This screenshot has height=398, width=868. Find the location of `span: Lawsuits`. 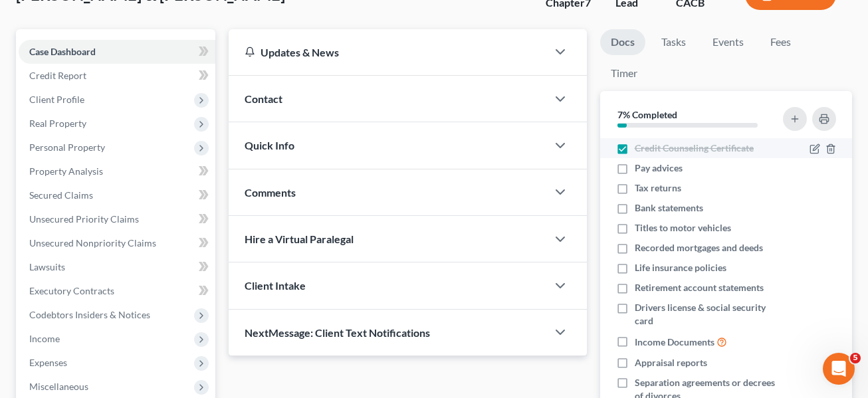

span: Lawsuits is located at coordinates (47, 266).